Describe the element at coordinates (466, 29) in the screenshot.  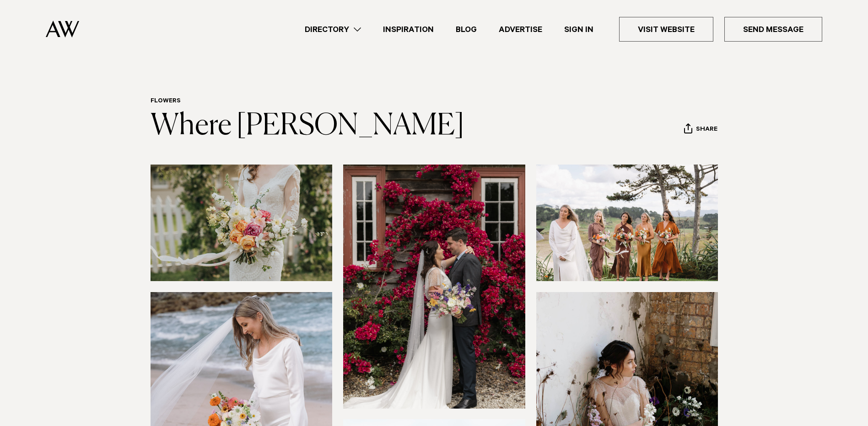
I see `a: Blog` at that location.